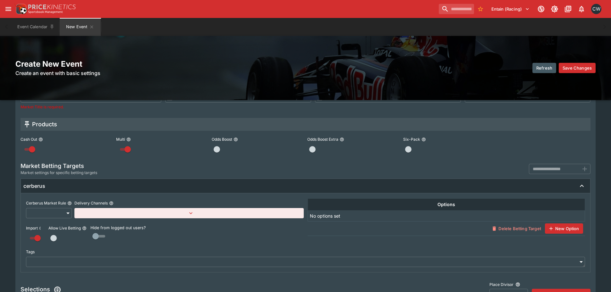 The height and width of the screenshot is (292, 611). What do you see at coordinates (41, 228) in the screenshot?
I see `button: Import` at bounding box center [41, 228].